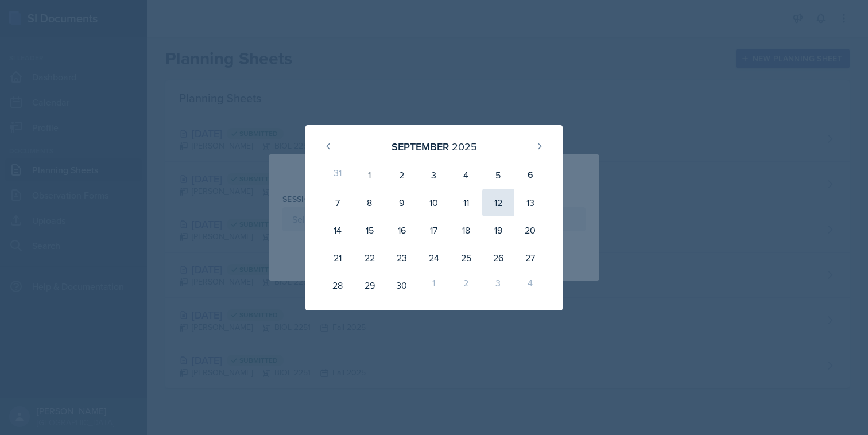  I want to click on div: 14, so click(338, 230).